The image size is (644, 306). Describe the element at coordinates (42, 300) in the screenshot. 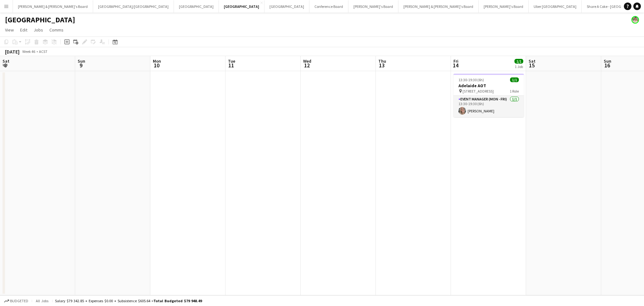

I see `span: All jobs` at that location.